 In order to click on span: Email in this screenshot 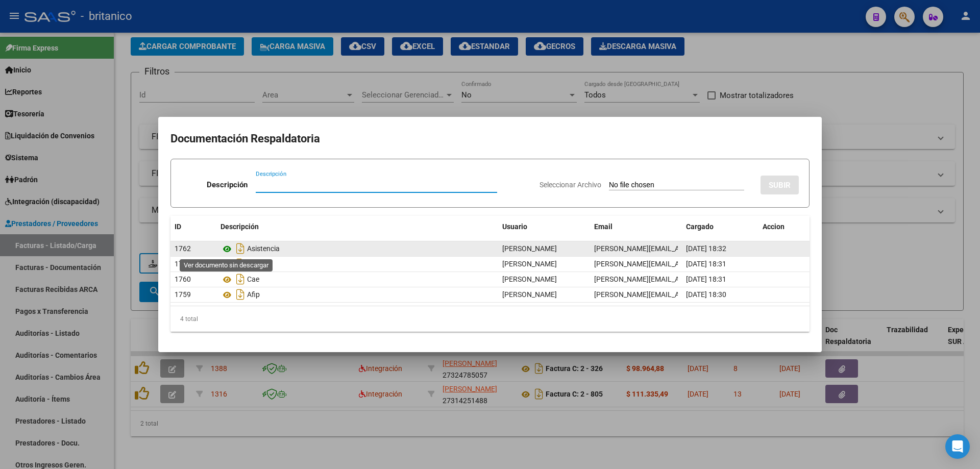, I will do `click(604, 227)`.